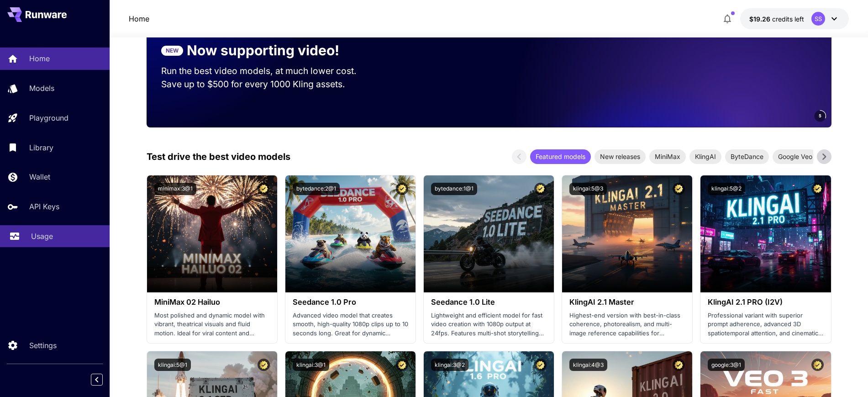 The width and height of the screenshot is (868, 397). Describe the element at coordinates (761, 19) in the screenshot. I see `span: $19.26` at that location.